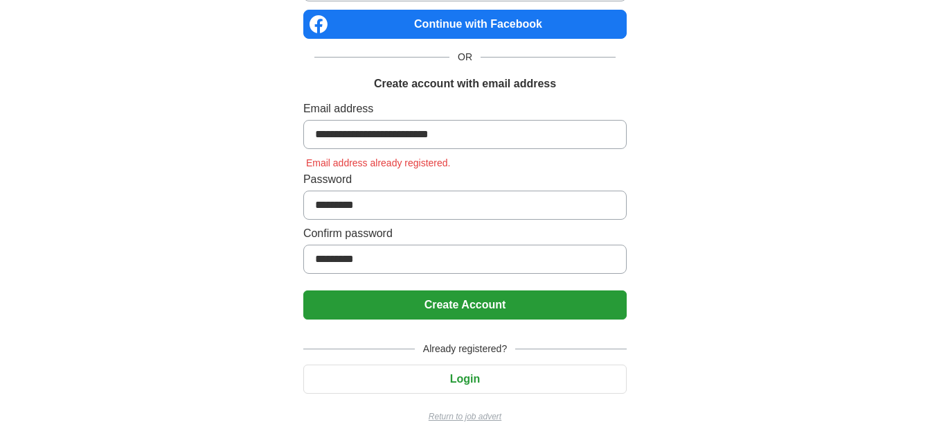 Image resolution: width=930 pixels, height=445 pixels. Describe the element at coordinates (465, 305) in the screenshot. I see `button: Create Account` at that location.